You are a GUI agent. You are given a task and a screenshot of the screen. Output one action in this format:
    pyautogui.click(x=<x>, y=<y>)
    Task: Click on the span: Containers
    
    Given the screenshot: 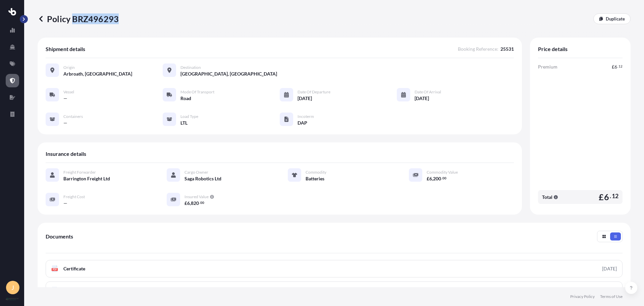 What is the action you would take?
    pyautogui.click(x=73, y=117)
    